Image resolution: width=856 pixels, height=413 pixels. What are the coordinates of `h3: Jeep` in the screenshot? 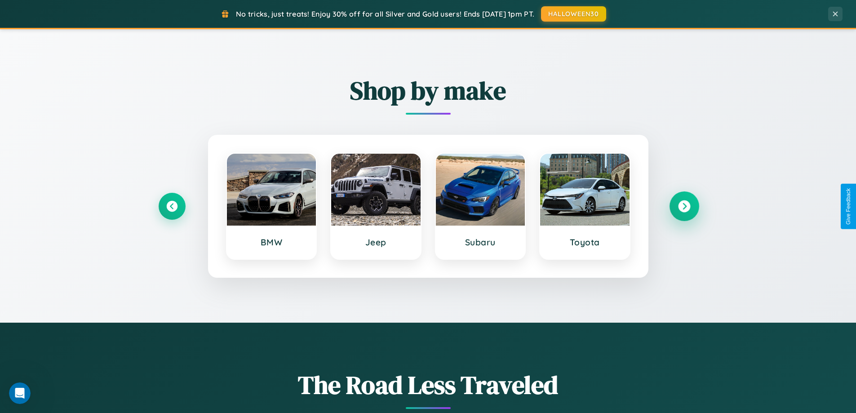 It's located at (376, 242).